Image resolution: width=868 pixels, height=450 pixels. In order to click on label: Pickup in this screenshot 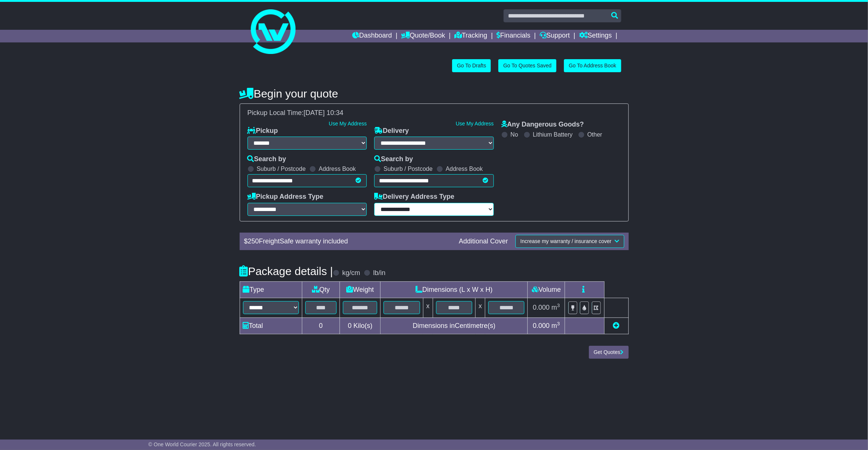, I will do `click(263, 131)`.